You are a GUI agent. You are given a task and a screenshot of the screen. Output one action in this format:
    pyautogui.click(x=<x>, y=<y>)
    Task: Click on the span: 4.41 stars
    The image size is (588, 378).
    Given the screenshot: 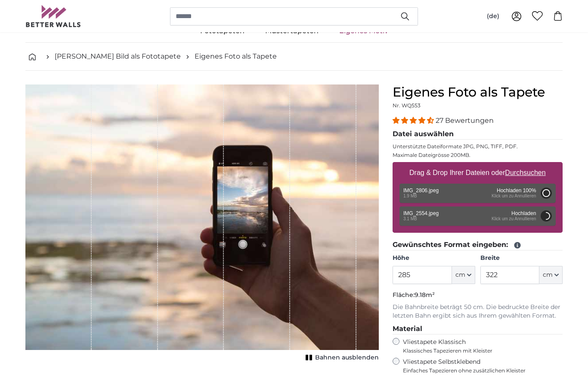 What is the action you would take?
    pyautogui.click(x=414, y=120)
    